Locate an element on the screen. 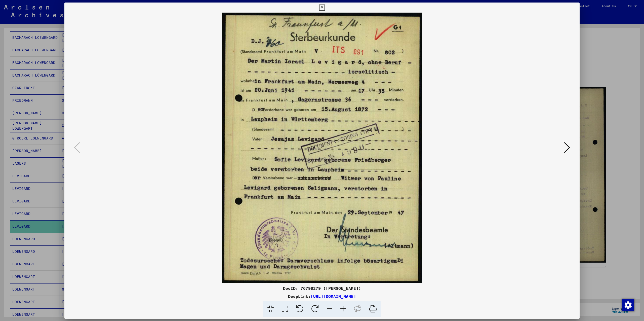 The image size is (644, 321). div: Change consent is located at coordinates (628, 305).